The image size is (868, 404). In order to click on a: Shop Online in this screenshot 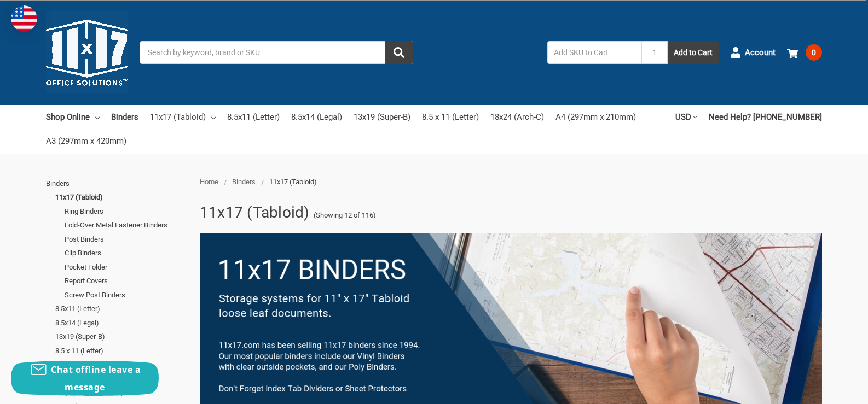, I will do `click(73, 117)`.